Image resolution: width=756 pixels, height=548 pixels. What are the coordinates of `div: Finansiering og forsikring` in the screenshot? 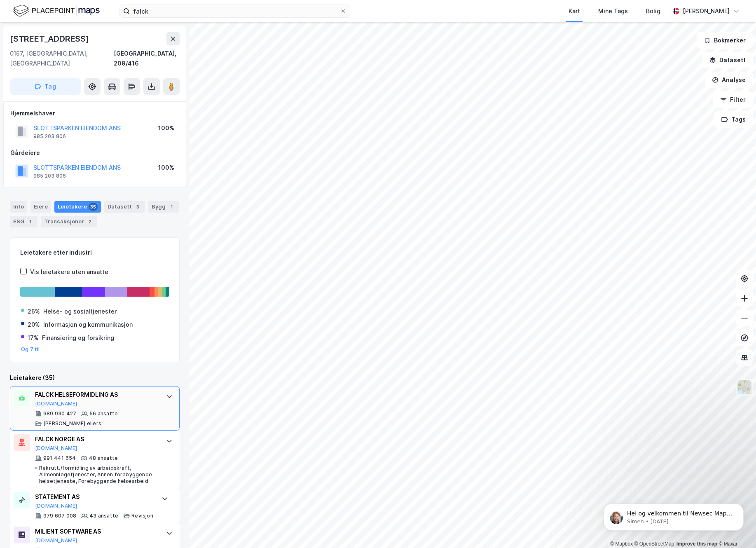 It's located at (78, 338).